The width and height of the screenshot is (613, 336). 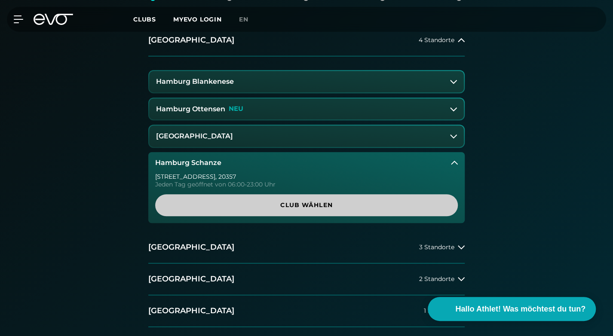 What do you see at coordinates (307, 185) in the screenshot?
I see `div: Jeden Tag geöffnet von 06:00-23:00 Uhr` at bounding box center [307, 185].